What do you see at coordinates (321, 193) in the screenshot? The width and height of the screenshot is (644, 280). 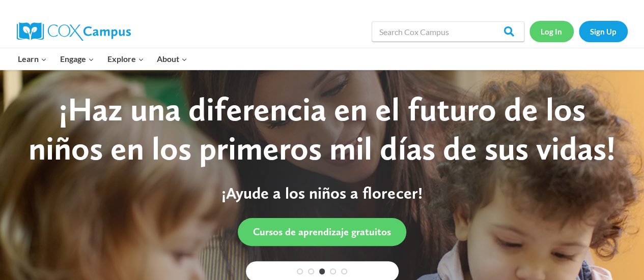 I see `p: ¡Ayude a los niños a florecer!` at bounding box center [321, 193].